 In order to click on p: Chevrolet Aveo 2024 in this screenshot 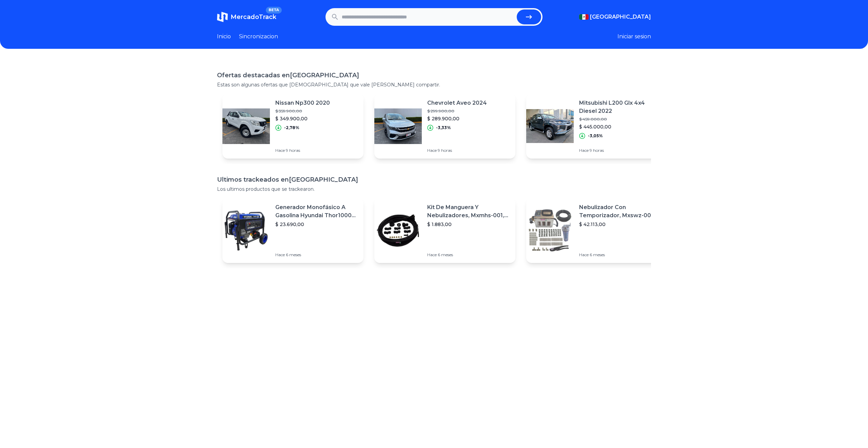, I will do `click(457, 103)`.